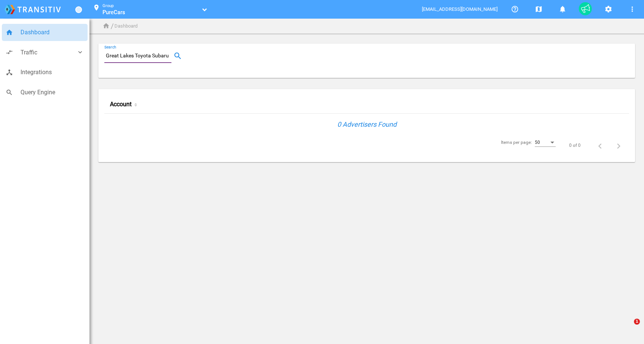  What do you see at coordinates (563, 10) in the screenshot?
I see `mat-icon: notifications` at bounding box center [563, 10].